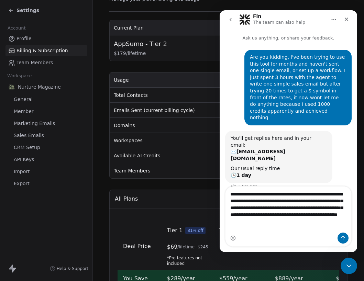  I want to click on span: Team Members, so click(35, 63).